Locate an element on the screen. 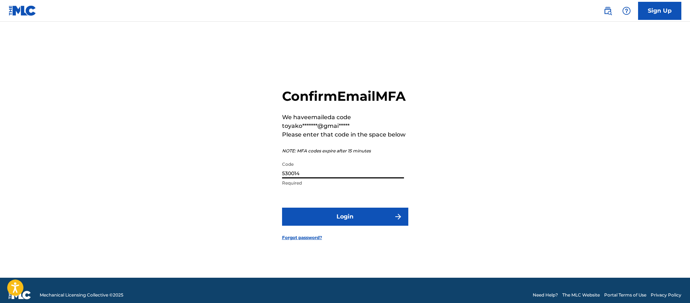  p: NOTE: MFA codes expire after 15 minutes is located at coordinates (345, 151).